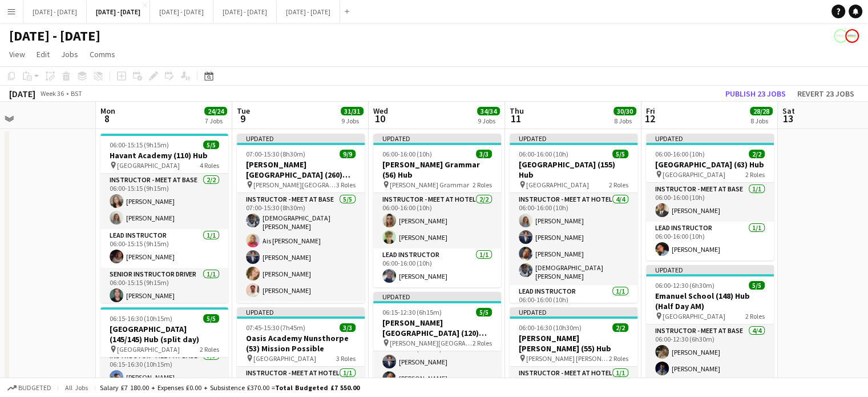  What do you see at coordinates (29, 388) in the screenshot?
I see `button: Budgeted` at bounding box center [29, 388].